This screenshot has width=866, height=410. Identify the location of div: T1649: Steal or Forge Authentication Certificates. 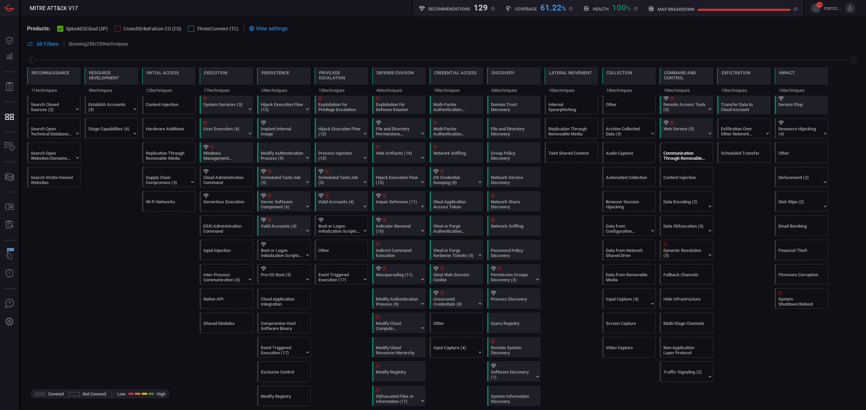
(456, 226).